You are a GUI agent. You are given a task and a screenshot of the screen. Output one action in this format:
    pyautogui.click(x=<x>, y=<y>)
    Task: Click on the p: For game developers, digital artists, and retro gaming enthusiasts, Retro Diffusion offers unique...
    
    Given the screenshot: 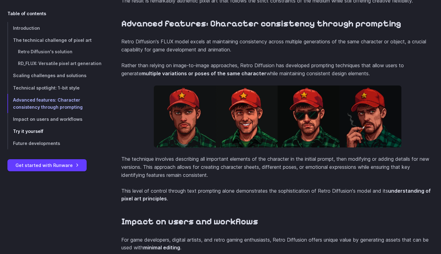 What is the action you would take?
    pyautogui.click(x=278, y=244)
    